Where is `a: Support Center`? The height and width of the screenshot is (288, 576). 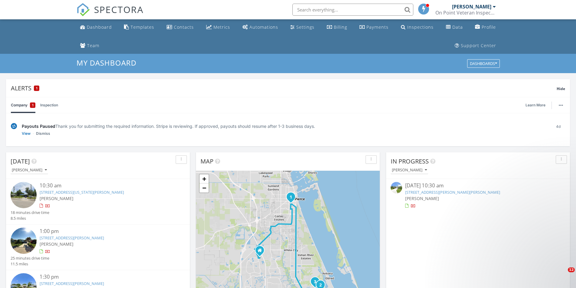 a: Support Center is located at coordinates (476, 46).